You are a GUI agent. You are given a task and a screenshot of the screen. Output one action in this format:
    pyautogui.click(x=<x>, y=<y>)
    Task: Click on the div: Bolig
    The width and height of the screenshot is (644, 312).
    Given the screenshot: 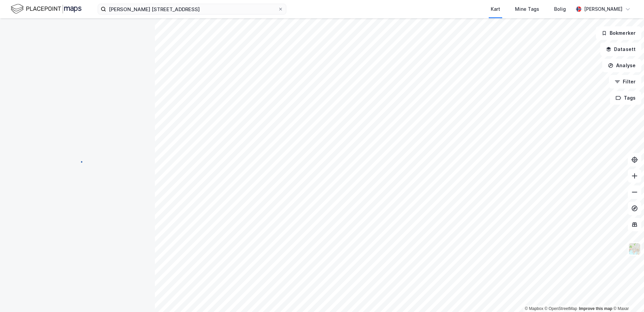 What is the action you would take?
    pyautogui.click(x=560, y=9)
    